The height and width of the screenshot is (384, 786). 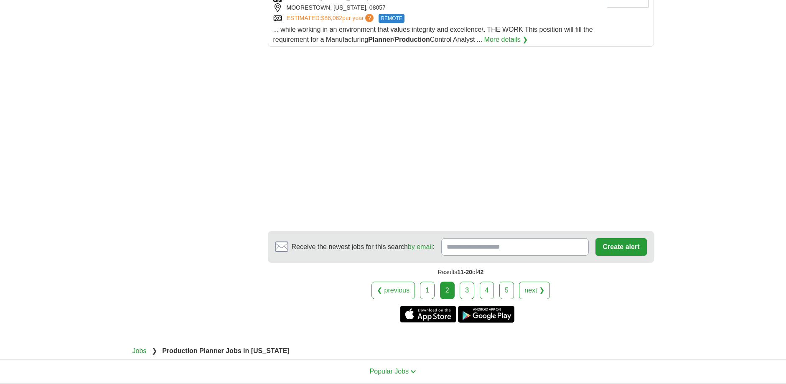 I want to click on a: Get the iPhone app, so click(x=428, y=314).